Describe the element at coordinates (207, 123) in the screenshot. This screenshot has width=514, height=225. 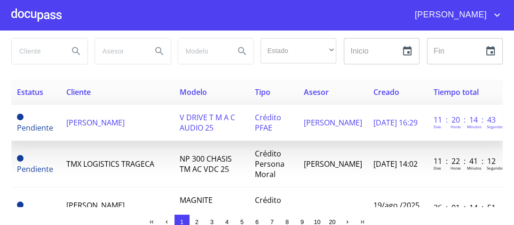
I see `span: V DRIVE T M A C AUDIO 25` at that location.